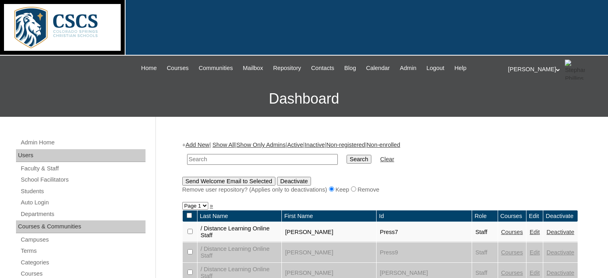 The height and width of the screenshot is (278, 608). I want to click on a: Mailbox, so click(253, 68).